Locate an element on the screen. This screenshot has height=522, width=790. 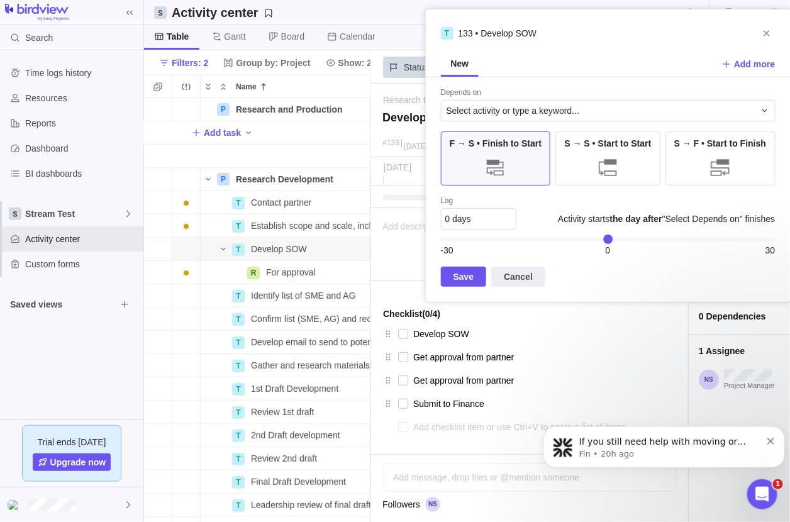
span: Select activity or type a keyword... is located at coordinates (513, 111).